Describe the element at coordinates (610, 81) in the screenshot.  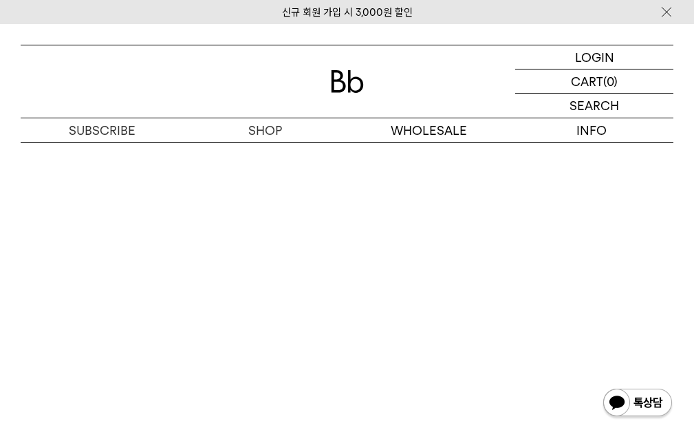
I see `p: (0)` at that location.